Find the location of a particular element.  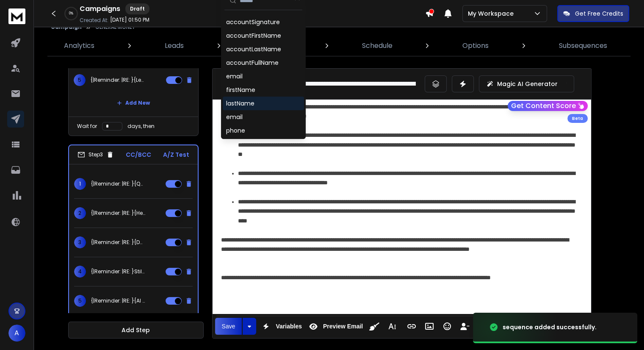

p: {|Reminder: |RE: }{AI isn’t coming — it’s already here|Why not you?|The AI gold rush is NOW} is located at coordinates (118, 301).